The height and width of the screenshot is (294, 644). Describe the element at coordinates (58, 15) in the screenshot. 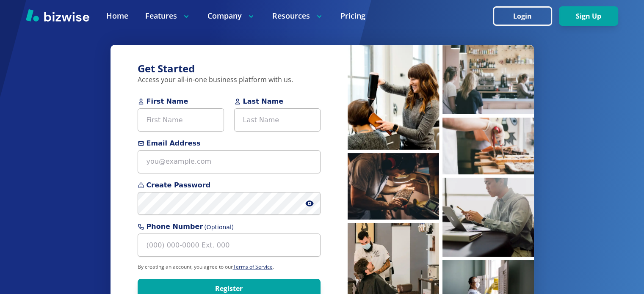

I see `img: Bizwise Logo` at that location.